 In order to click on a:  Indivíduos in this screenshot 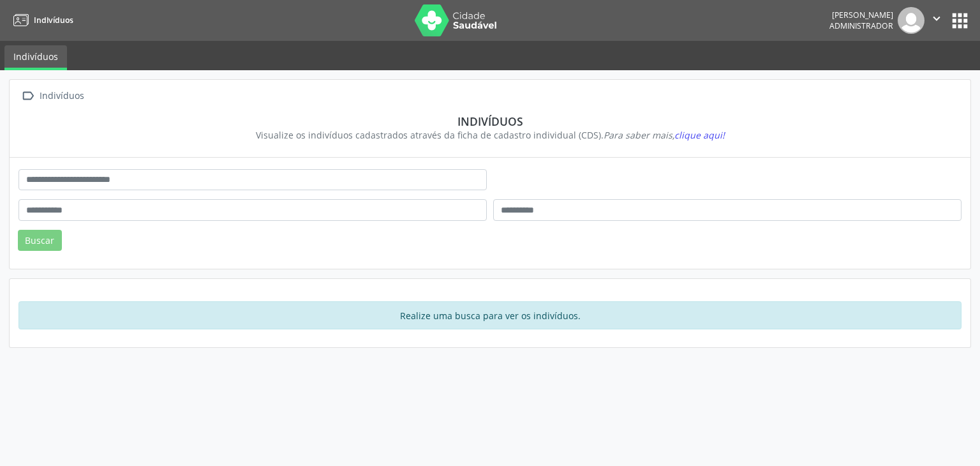, I will do `click(52, 95)`.